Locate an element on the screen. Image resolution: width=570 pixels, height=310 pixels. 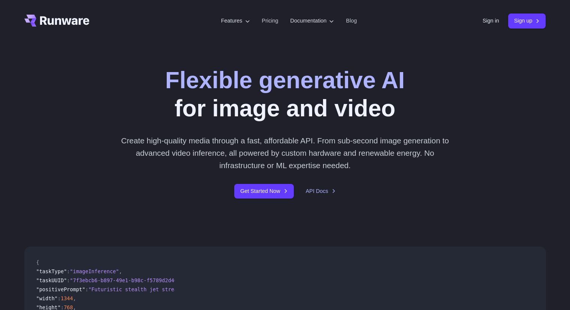
label: Features is located at coordinates (235, 21).